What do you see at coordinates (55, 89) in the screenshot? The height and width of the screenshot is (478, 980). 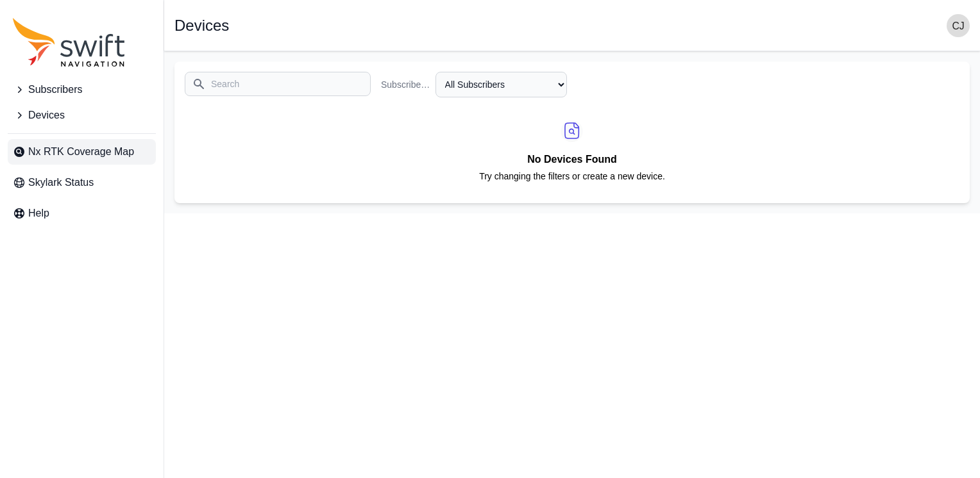 I see `span: Subscribers` at bounding box center [55, 89].